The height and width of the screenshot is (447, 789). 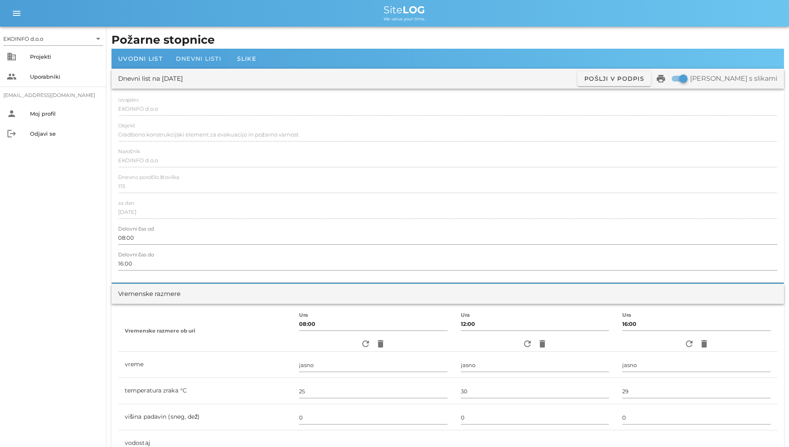 I want to click on i: people, so click(x=12, y=77).